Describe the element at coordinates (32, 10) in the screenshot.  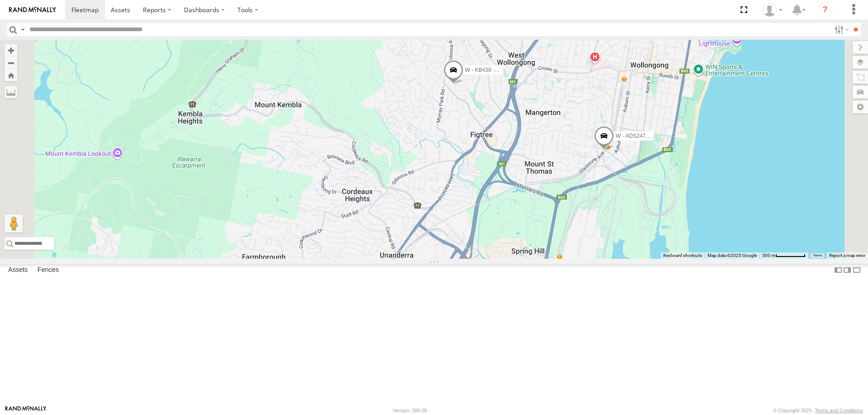
I see `img: rand-logo.svg` at that location.